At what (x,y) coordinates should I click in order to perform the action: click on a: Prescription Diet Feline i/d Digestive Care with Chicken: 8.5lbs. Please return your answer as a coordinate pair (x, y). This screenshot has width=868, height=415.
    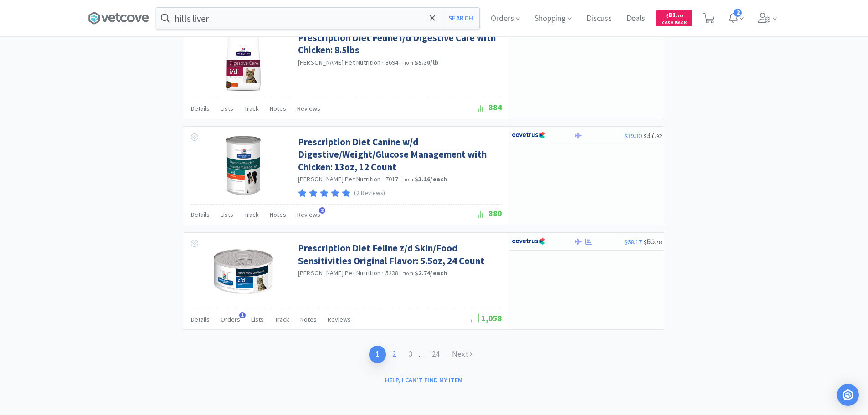
    Looking at the image, I should click on (399, 44).